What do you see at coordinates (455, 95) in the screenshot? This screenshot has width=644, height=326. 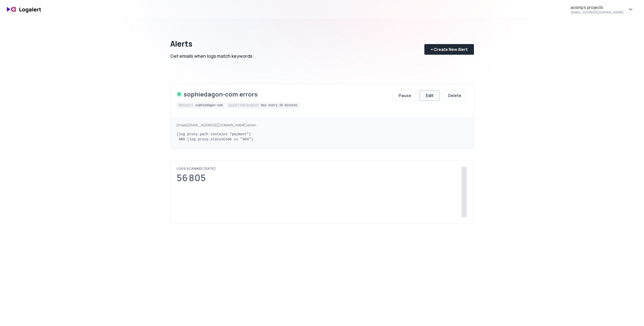 I see `button: Delete` at bounding box center [455, 95].